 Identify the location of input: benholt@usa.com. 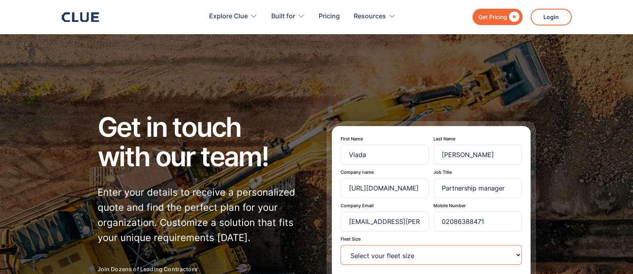
(385, 222).